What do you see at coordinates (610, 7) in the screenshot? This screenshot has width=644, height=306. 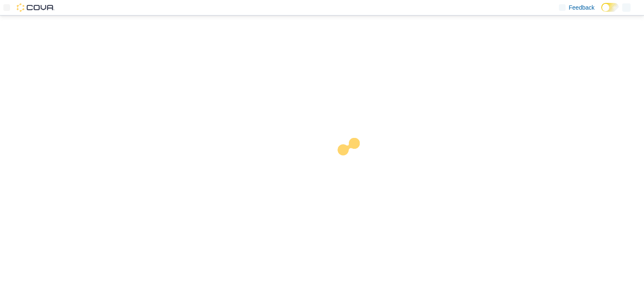 I see `input: Dark Mode` at bounding box center [610, 7].